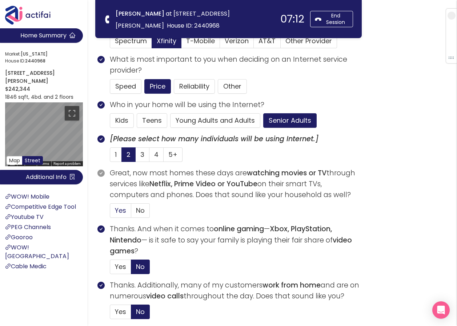  I want to click on button: Other, so click(232, 87).